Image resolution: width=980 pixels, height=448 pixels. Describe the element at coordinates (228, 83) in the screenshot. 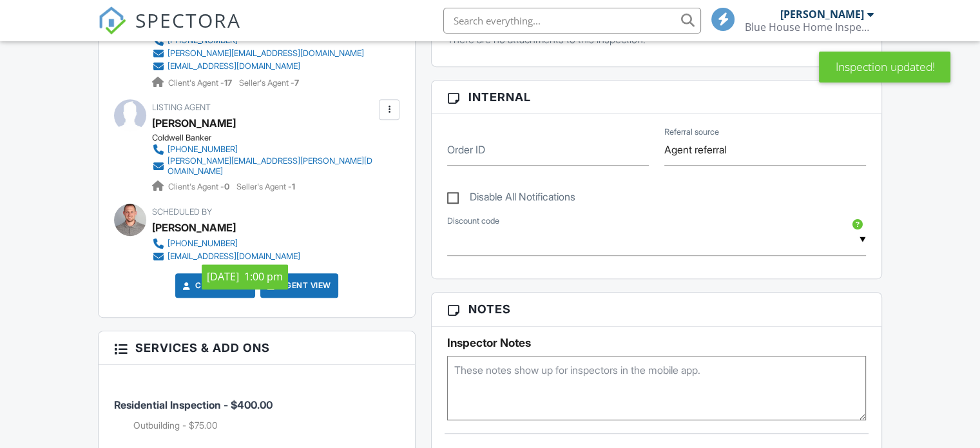

I see `strong: 17` at that location.